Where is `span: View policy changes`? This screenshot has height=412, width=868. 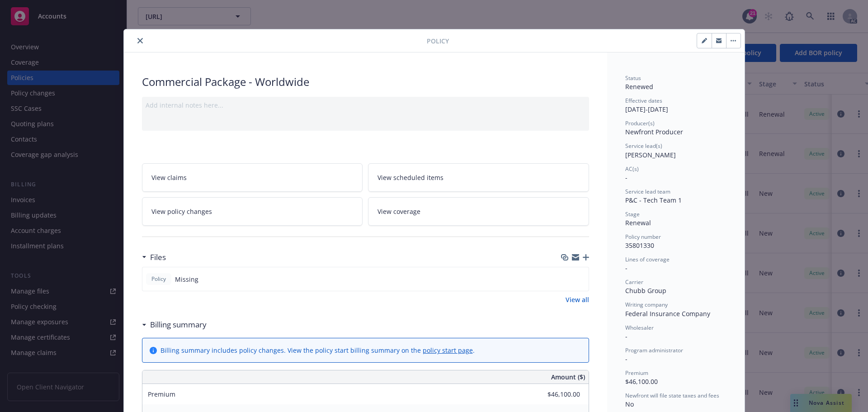
span: View policy changes is located at coordinates (182, 211).